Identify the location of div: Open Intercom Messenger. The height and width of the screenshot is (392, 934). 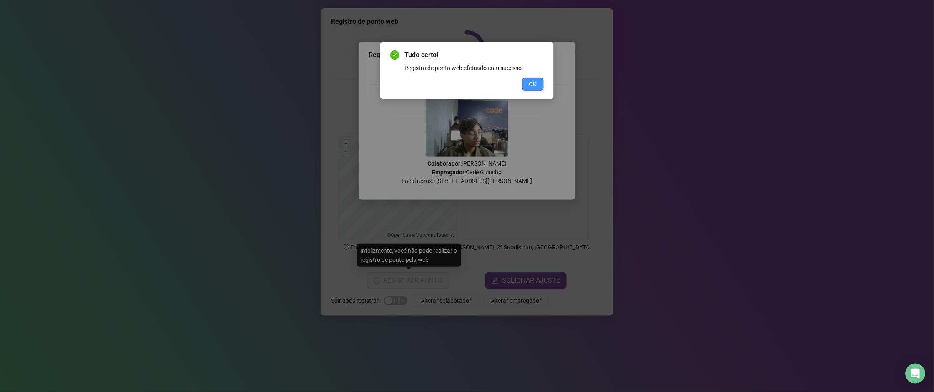
(916, 374).